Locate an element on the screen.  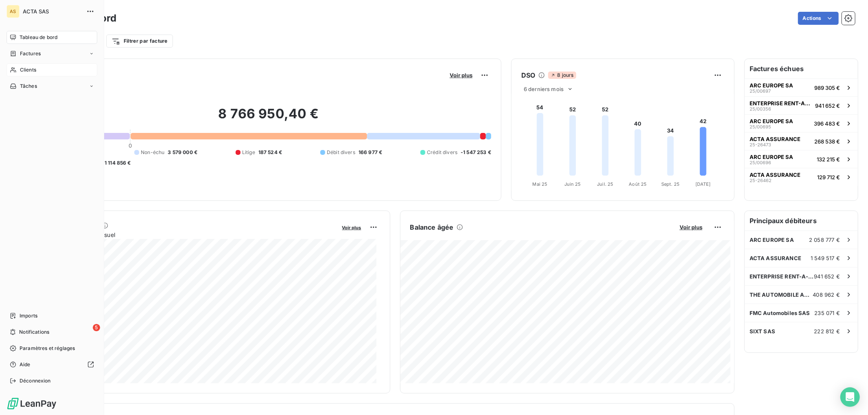
tspan: Sept. 25 is located at coordinates (670, 184).